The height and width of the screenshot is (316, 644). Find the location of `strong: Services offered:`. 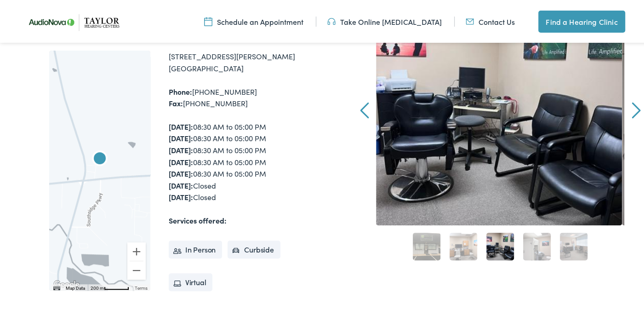

strong: Services offered: is located at coordinates (198, 219).